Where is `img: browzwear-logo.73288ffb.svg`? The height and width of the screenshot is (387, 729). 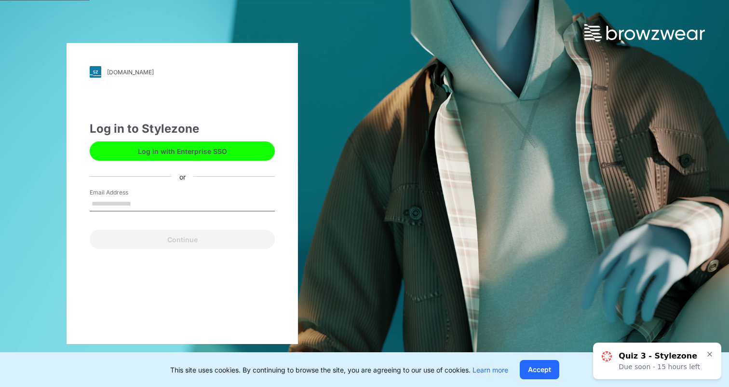
img: browzwear-logo.73288ffb.svg is located at coordinates (645, 33).